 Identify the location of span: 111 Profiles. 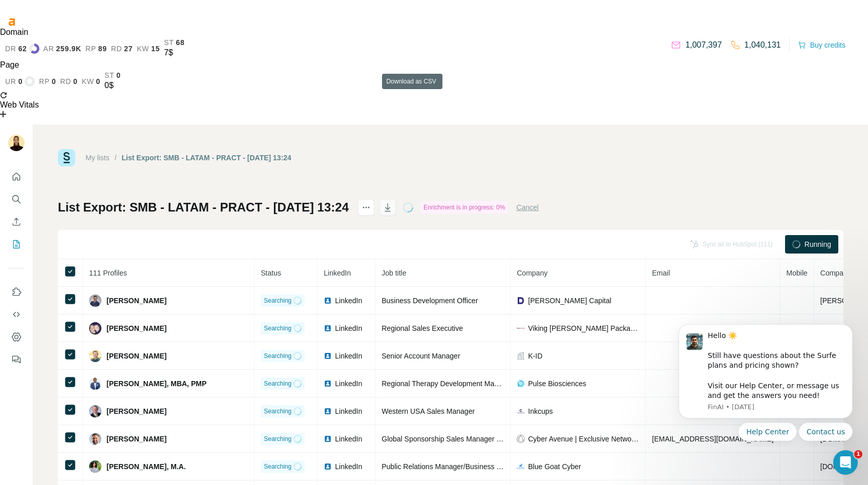
(108, 273).